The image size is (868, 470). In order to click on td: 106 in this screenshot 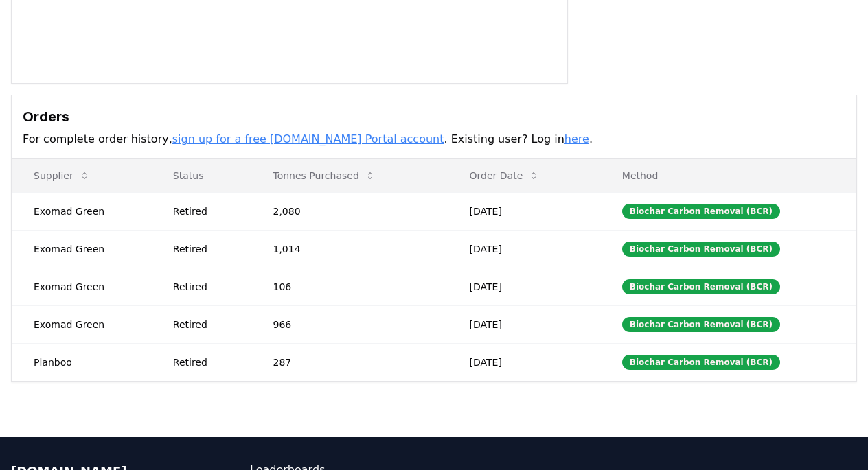, I will do `click(349, 286)`.